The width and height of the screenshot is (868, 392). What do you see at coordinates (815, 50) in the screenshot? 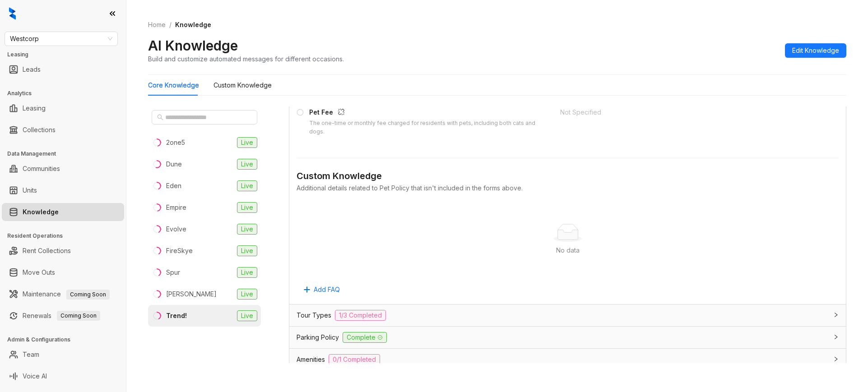
I see `button: Edit Knowledge` at bounding box center [815, 50].